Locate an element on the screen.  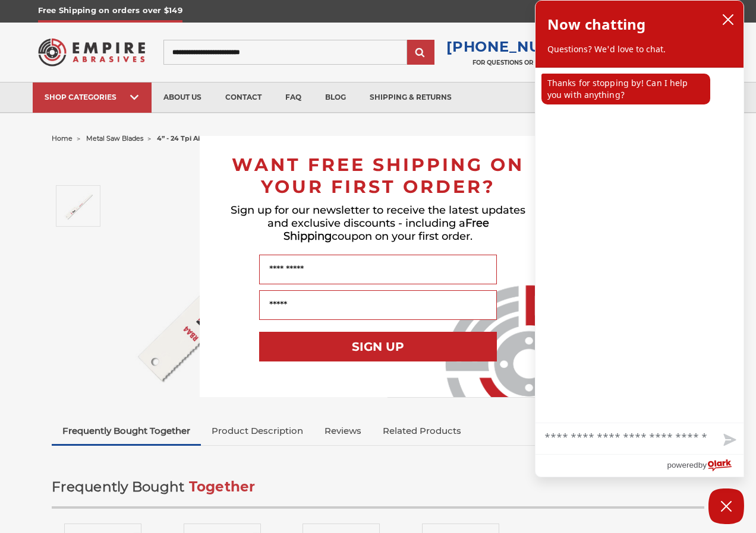
button: close chatbox is located at coordinates (727, 19).